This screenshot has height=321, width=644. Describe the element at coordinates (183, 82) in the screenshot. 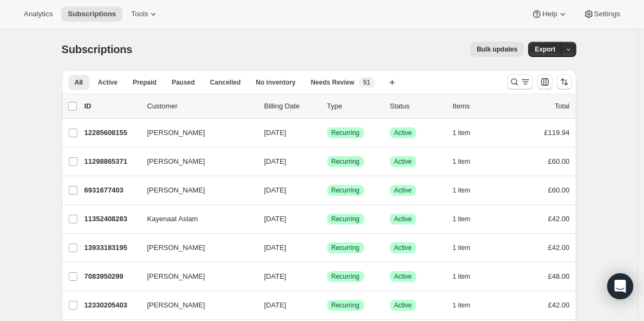

I see `span: Paused` at that location.